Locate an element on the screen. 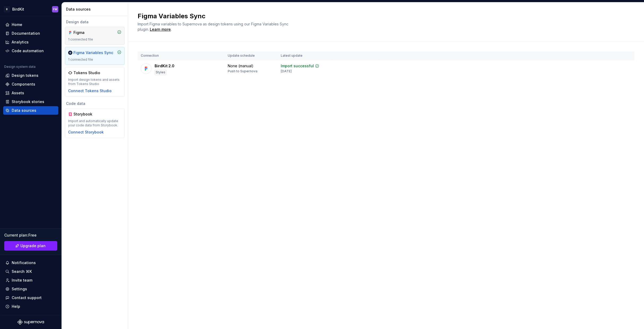 The height and width of the screenshot is (329, 644). div: Import and automatically update your code data from Storybook. is located at coordinates (95, 123).